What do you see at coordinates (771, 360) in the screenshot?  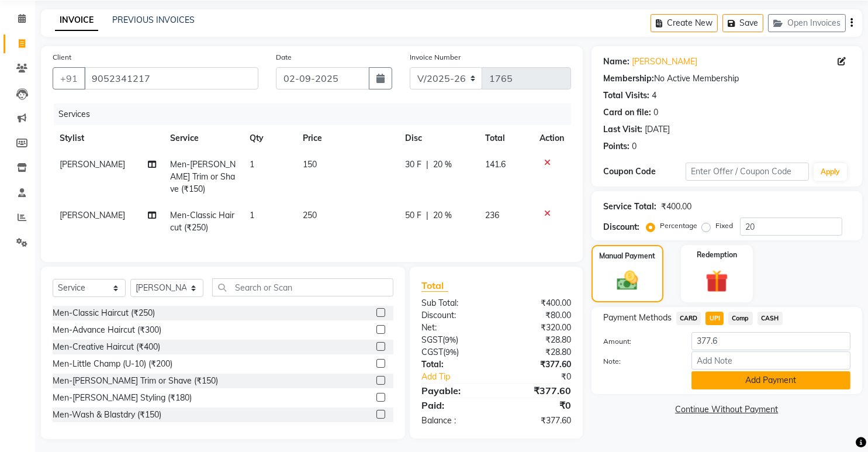 I see `input: Add Note` at bounding box center [771, 360].